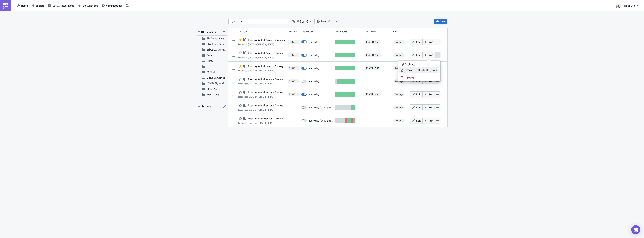  What do you see at coordinates (636, 230) in the screenshot?
I see `div: Open Intercom Messenger` at bounding box center [636, 230].